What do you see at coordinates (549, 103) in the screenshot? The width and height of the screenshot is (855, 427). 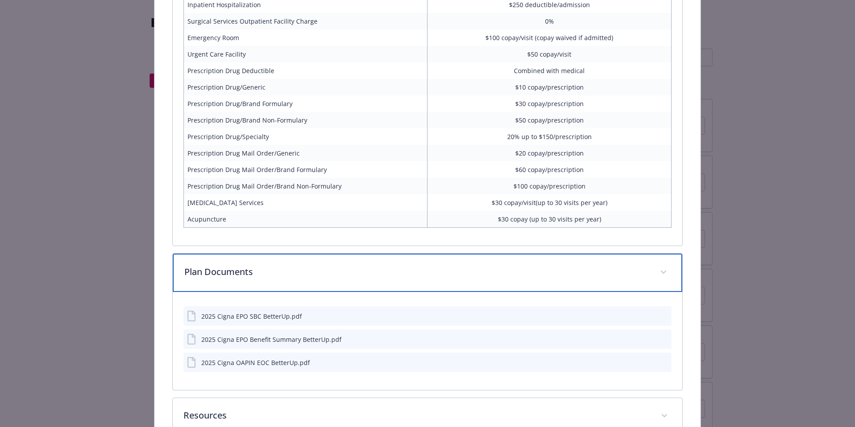 I see `td: $30 copay/prescription` at bounding box center [549, 103].